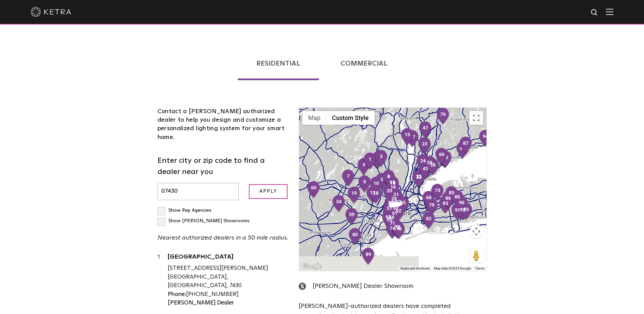  What do you see at coordinates (397, 230) in the screenshot?
I see `div: 75` at bounding box center [397, 230].